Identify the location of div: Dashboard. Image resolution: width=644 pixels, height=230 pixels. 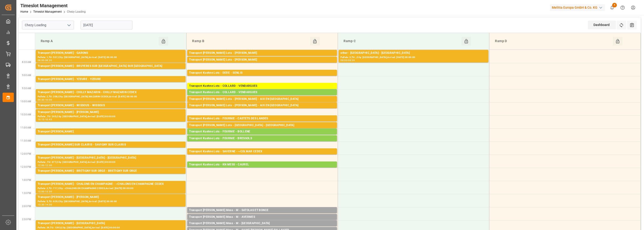
(602, 25).